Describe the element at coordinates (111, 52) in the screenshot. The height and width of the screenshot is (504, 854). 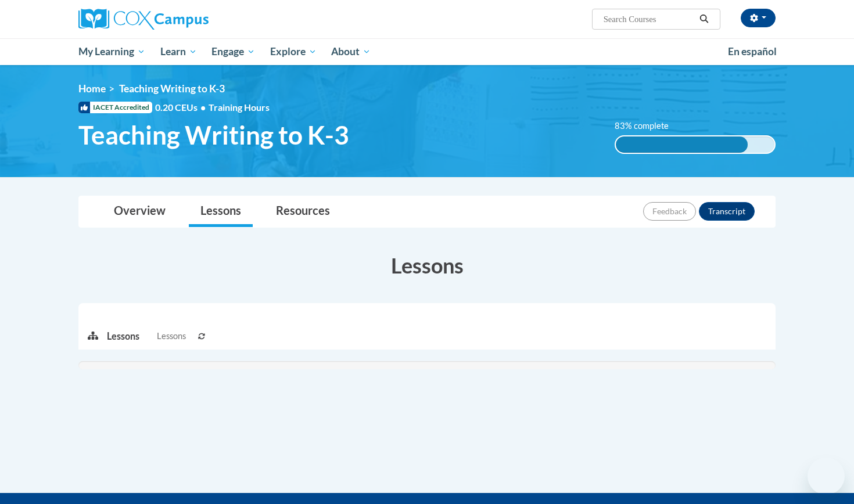
I see `span: My Learning` at that location.